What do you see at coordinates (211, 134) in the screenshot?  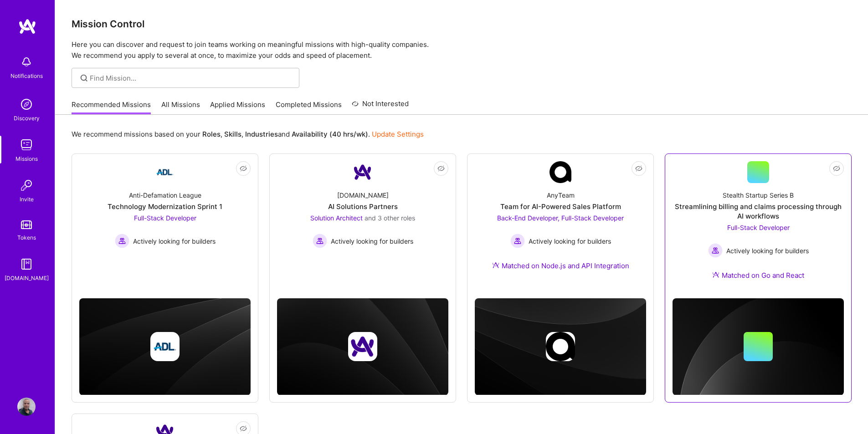 I see `b: Roles` at bounding box center [211, 134].